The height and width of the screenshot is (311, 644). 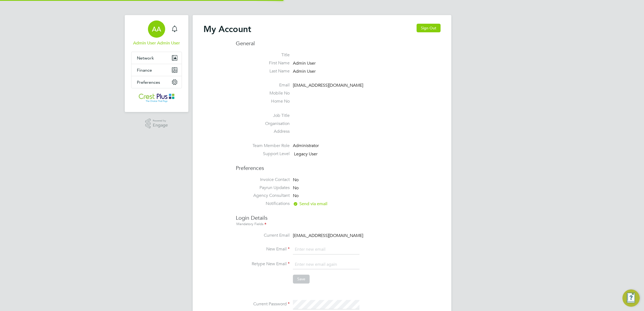 I want to click on h2: My Account, so click(x=227, y=29).